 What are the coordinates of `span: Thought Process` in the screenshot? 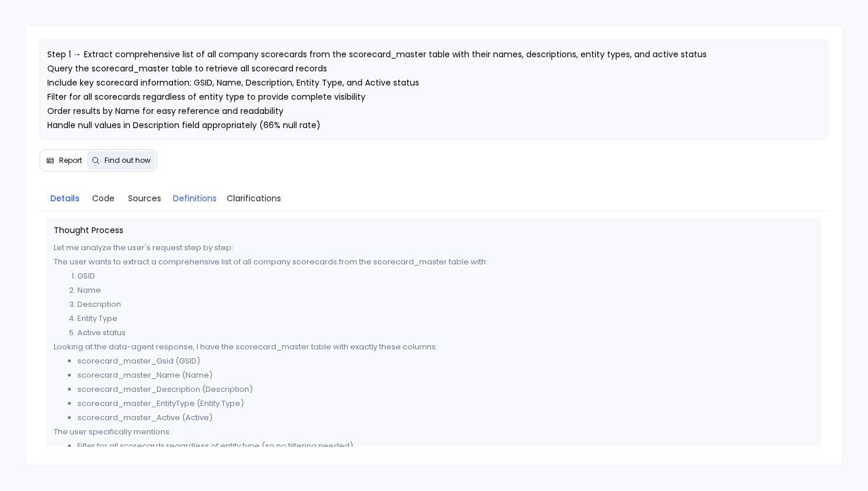 It's located at (434, 230).